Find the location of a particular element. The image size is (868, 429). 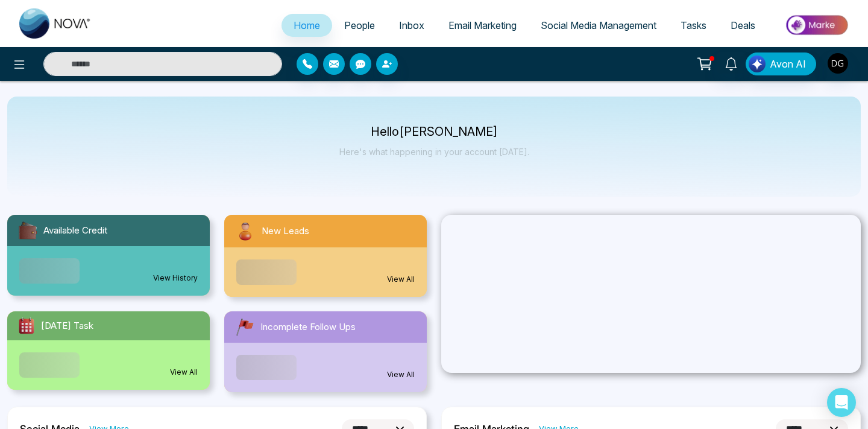

a: View History is located at coordinates (175, 278).